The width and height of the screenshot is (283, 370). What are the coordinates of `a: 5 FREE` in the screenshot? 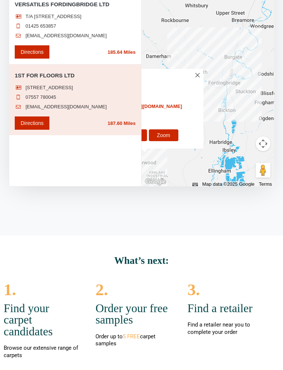 It's located at (131, 337).